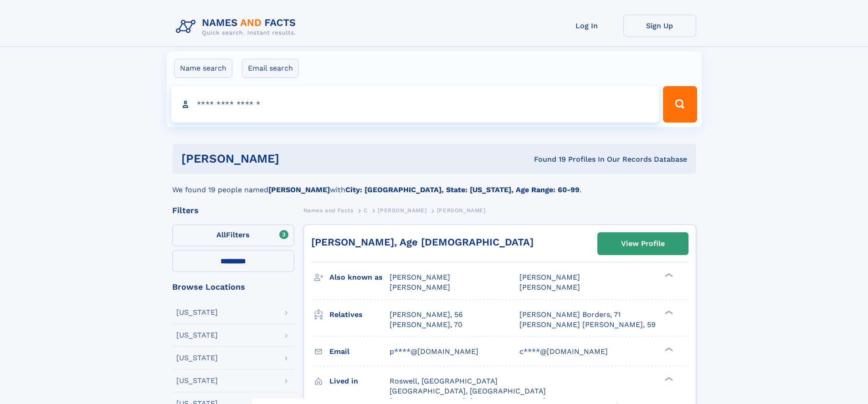  Describe the element at coordinates (271, 69) in the screenshot. I see `label: Email search` at that location.